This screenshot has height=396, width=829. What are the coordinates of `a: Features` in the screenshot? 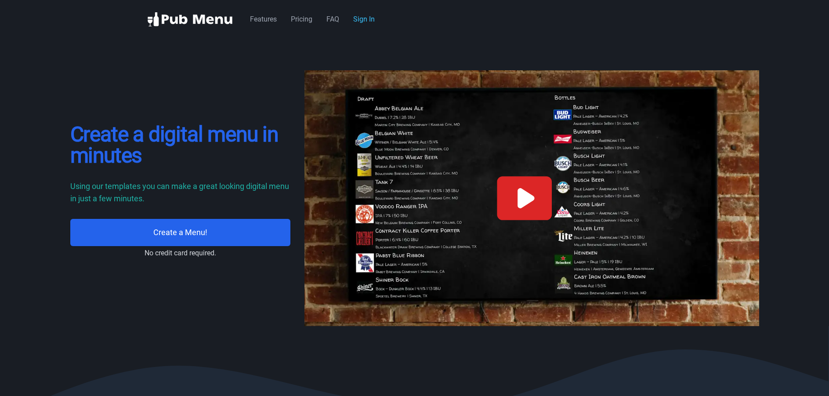 It's located at (263, 19).